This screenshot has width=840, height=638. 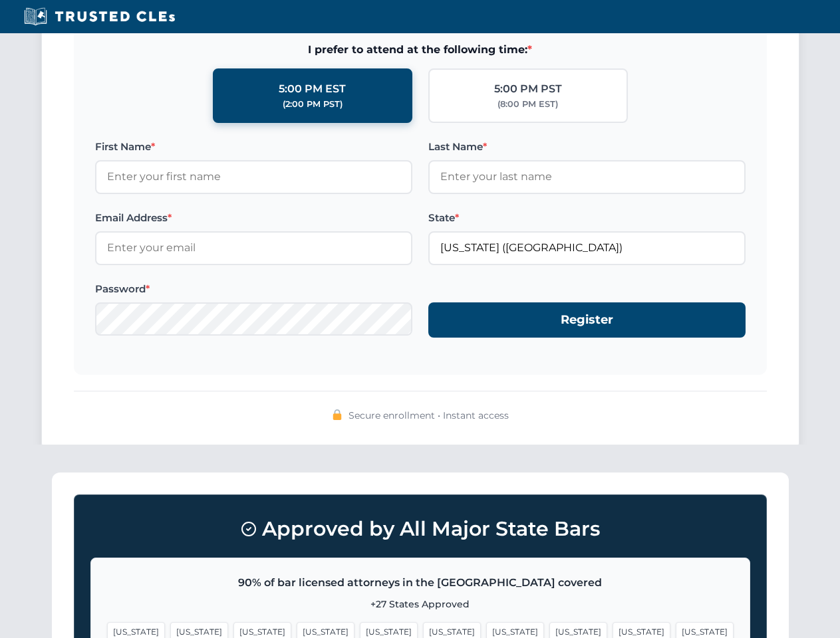 I want to click on span: Secure enrollment • Instant access, so click(x=428, y=416).